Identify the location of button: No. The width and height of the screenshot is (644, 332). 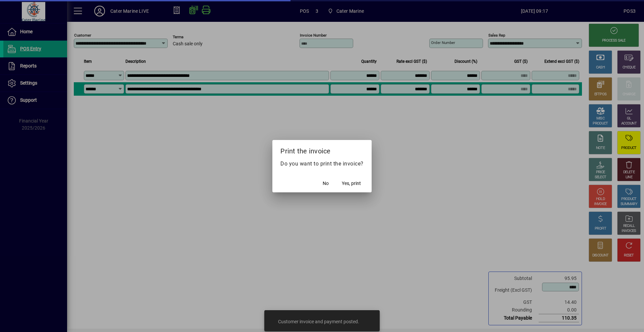
(326, 184).